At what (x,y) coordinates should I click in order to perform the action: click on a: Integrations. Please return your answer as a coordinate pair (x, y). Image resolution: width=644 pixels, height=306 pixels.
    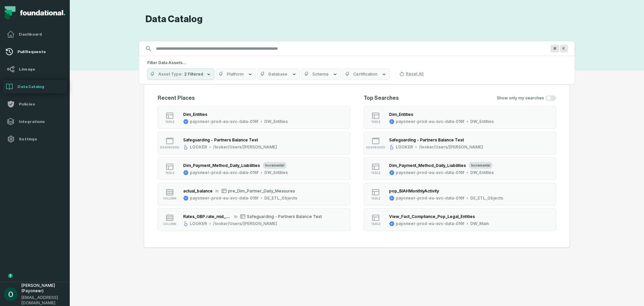
    Looking at the image, I should click on (35, 122).